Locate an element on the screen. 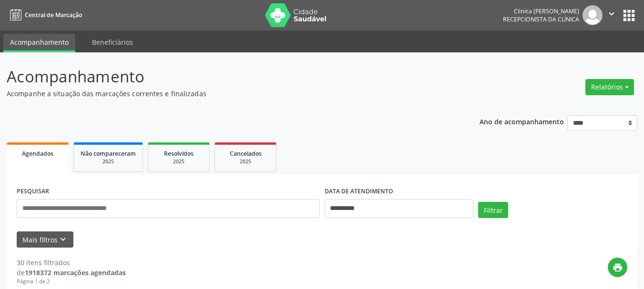 This screenshot has height=289, width=644. div: de is located at coordinates (71, 273).